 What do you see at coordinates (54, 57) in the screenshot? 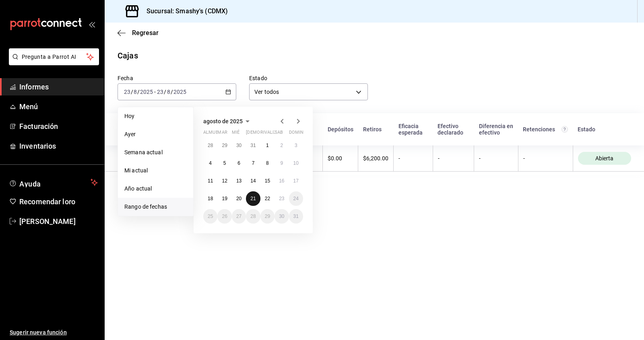
I see `button: Pregunta a Parrot AI` at bounding box center [54, 57].